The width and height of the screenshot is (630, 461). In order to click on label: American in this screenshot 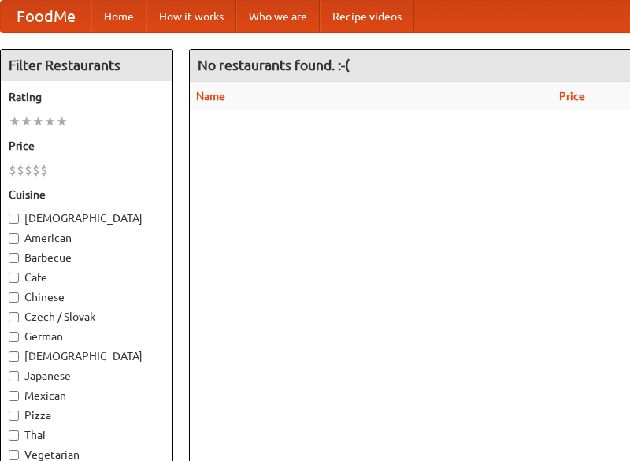, I will do `click(87, 238)`.